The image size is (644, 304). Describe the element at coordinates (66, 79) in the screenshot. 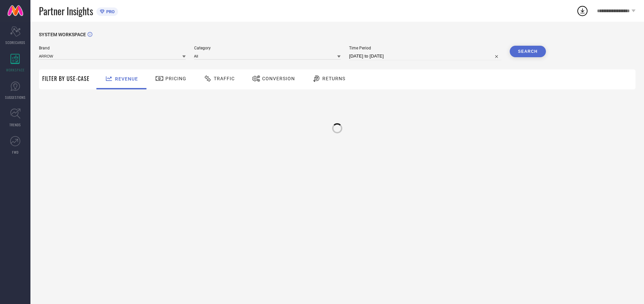

I see `span: Filter By Use-Case` at that location.